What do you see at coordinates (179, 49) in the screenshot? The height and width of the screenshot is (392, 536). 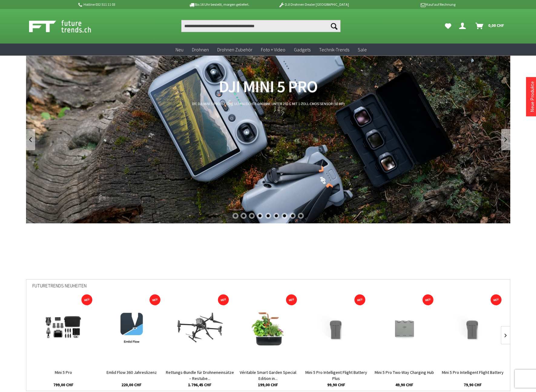 I see `a: Neu` at bounding box center [179, 49].